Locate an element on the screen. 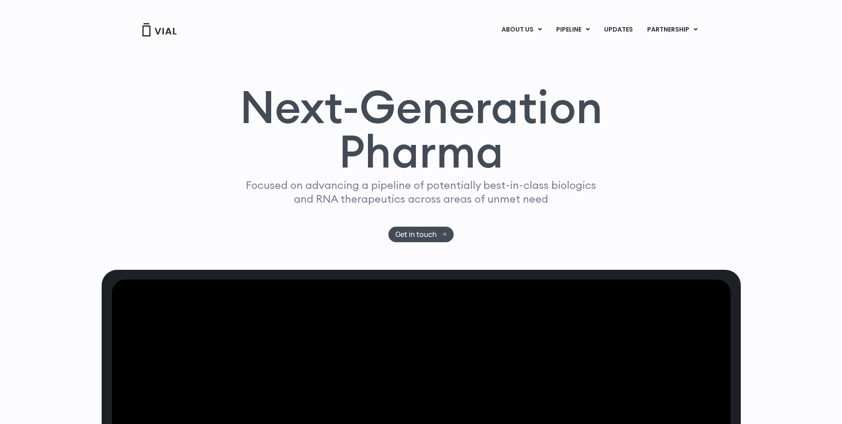 The height and width of the screenshot is (424, 842). h1: Next-Generation Pharma is located at coordinates (421, 129).